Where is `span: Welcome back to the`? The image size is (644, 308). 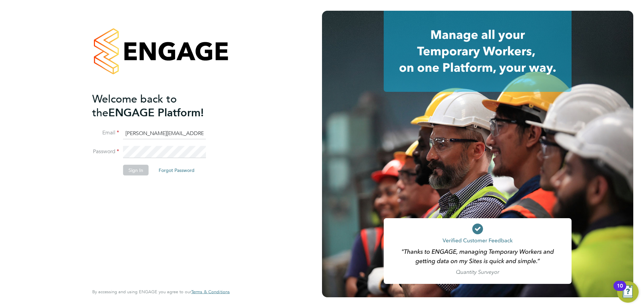
span: Welcome back to the is located at coordinates (135, 106).